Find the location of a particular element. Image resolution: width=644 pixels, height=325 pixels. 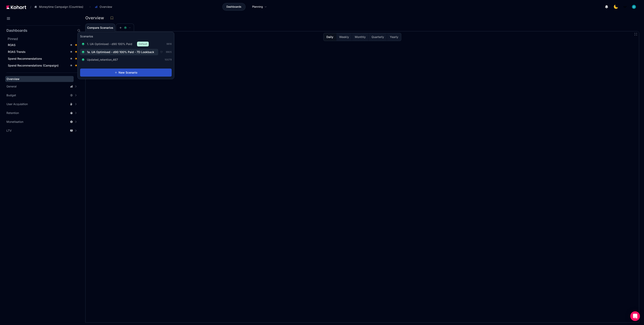

button: Quarterly is located at coordinates (377, 37).